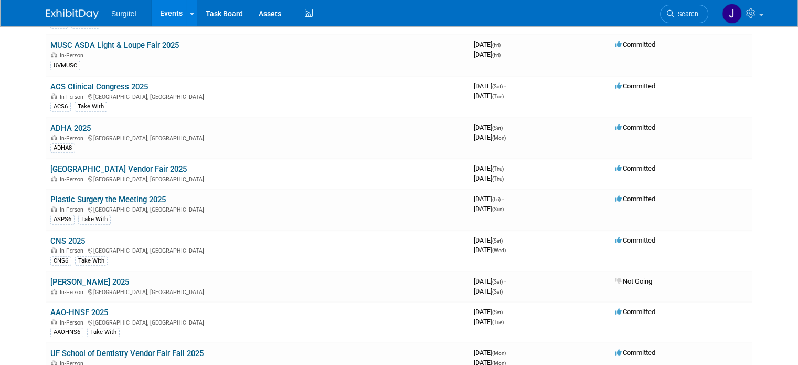 The image size is (798, 365). I want to click on div: ASPS6, so click(62, 219).